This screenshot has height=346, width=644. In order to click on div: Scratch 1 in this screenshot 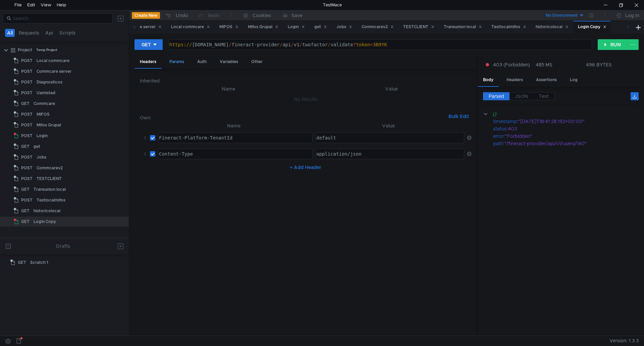, I will do `click(39, 262)`.